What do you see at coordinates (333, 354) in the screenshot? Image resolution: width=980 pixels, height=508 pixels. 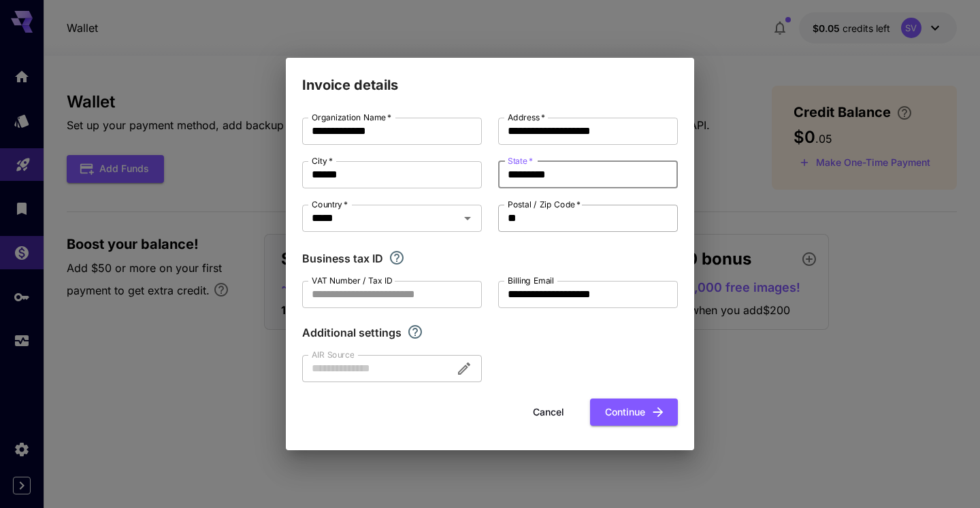 I see `label: AIR Source` at bounding box center [333, 354].